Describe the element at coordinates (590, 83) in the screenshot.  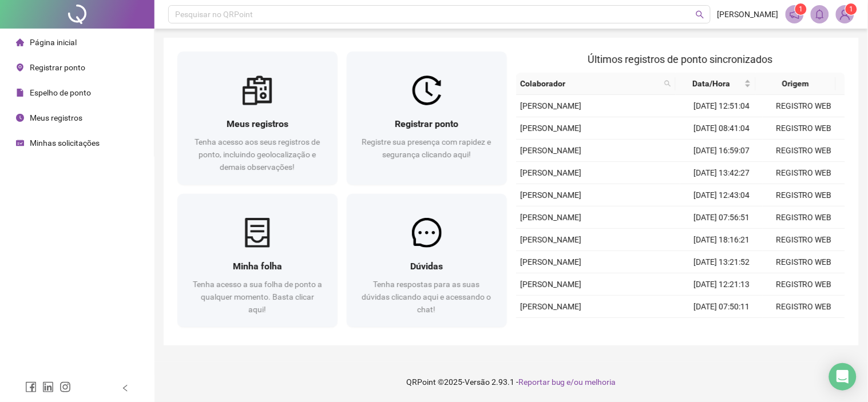
I see `span: Colaborador` at that location.